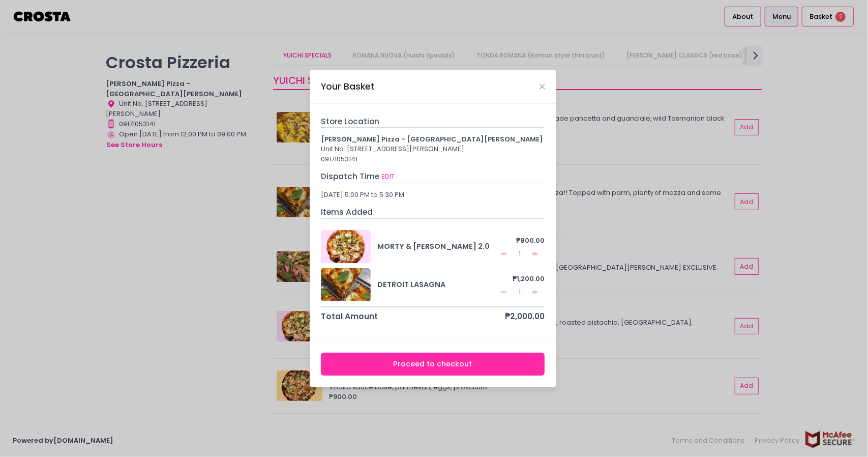 Image resolution: width=868 pixels, height=457 pixels. What do you see at coordinates (349, 316) in the screenshot?
I see `div: Total Amount` at bounding box center [349, 316].